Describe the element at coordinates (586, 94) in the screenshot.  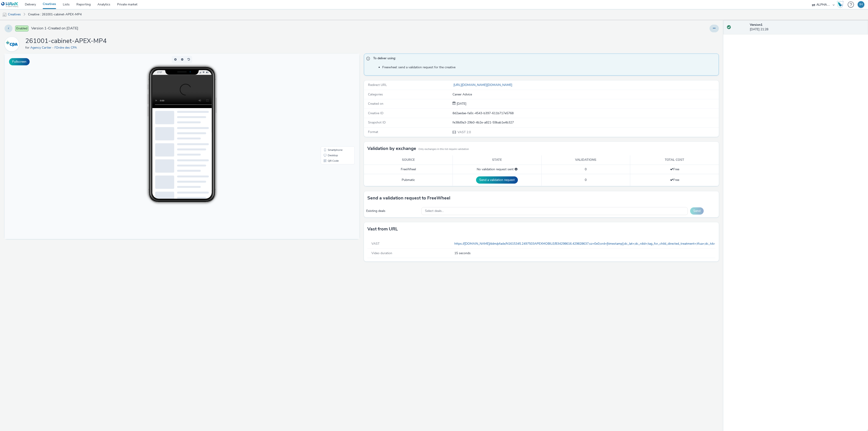
I see `div: Career Advice` at that location.